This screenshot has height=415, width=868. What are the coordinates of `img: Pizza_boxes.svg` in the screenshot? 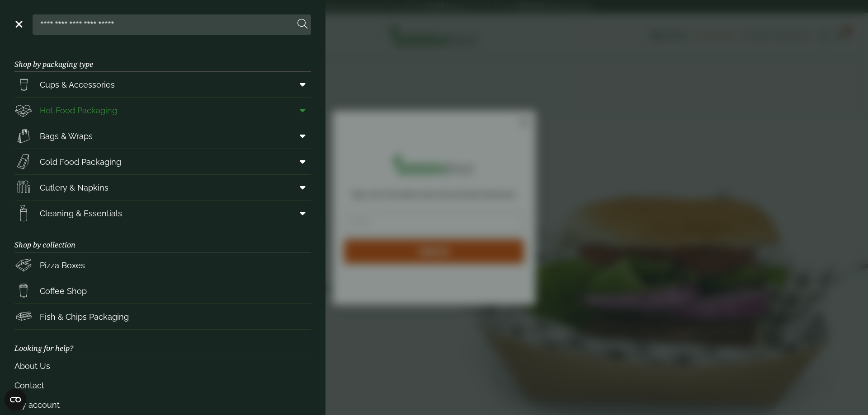 It's located at (24, 265).